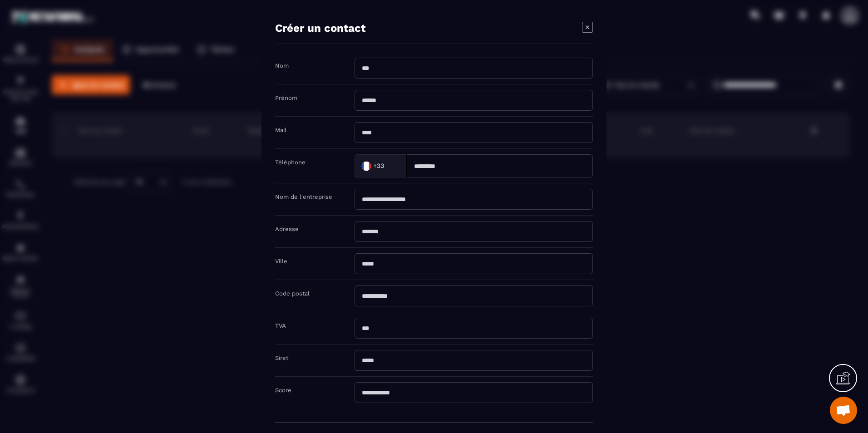 This screenshot has width=868, height=433. What do you see at coordinates (290, 162) in the screenshot?
I see `label: Téléphone` at bounding box center [290, 162].